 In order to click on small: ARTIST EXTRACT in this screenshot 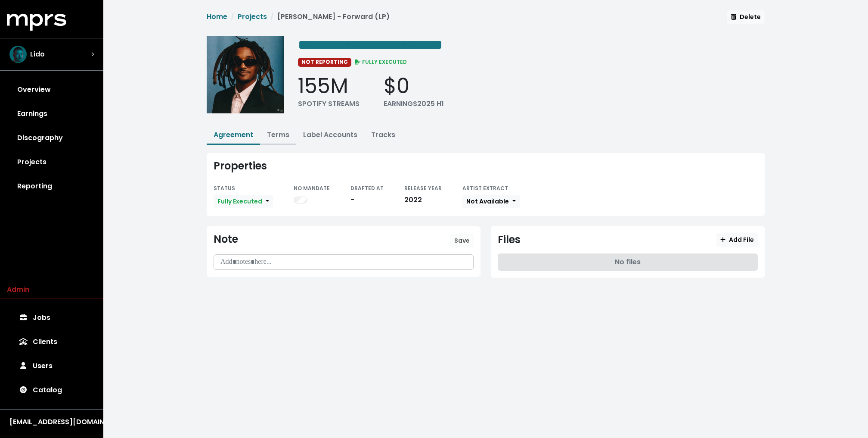, I will do `click(485, 188)`.